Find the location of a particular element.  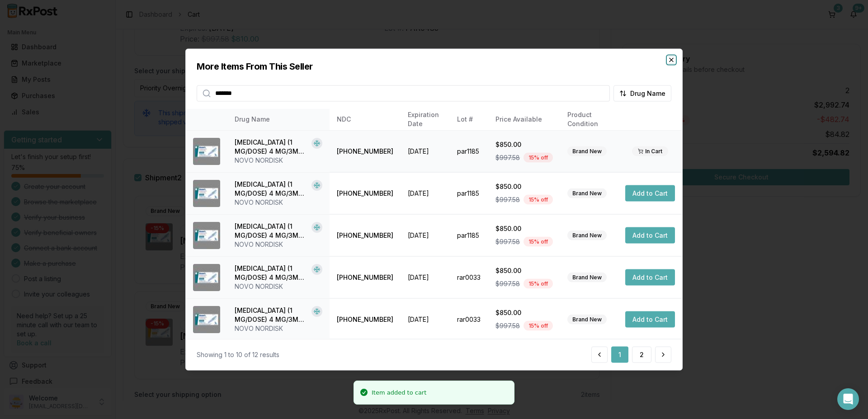

div: In Cart is located at coordinates (650, 152).